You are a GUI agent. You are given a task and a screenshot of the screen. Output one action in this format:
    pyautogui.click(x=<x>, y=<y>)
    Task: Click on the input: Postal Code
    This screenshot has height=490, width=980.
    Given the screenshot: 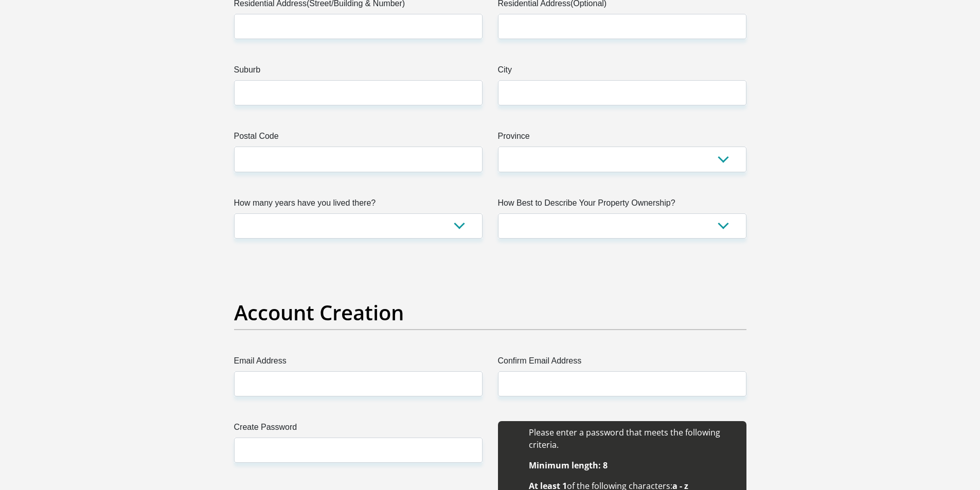 What is the action you would take?
    pyautogui.click(x=358, y=159)
    